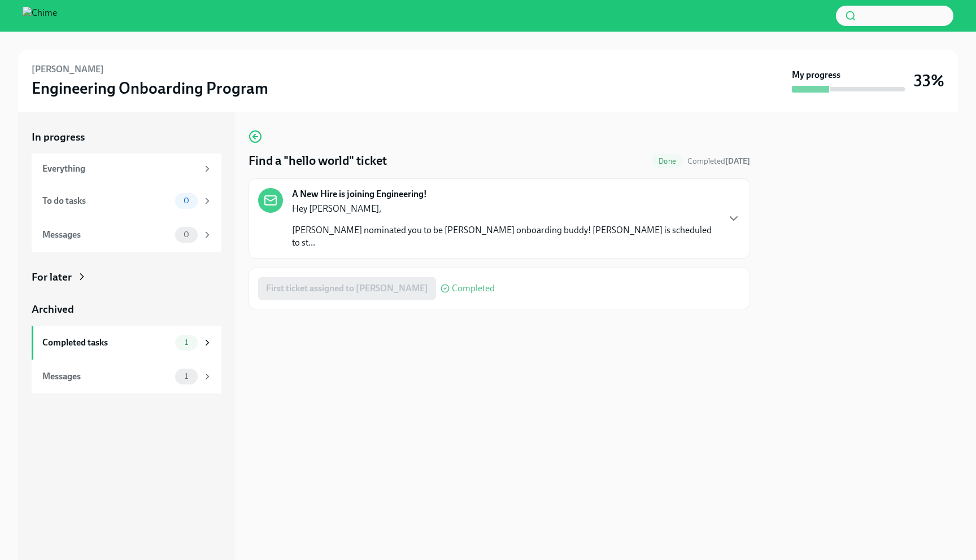  Describe the element at coordinates (359, 194) in the screenshot. I see `strong: A New Hire is joining Engineering!` at that location.